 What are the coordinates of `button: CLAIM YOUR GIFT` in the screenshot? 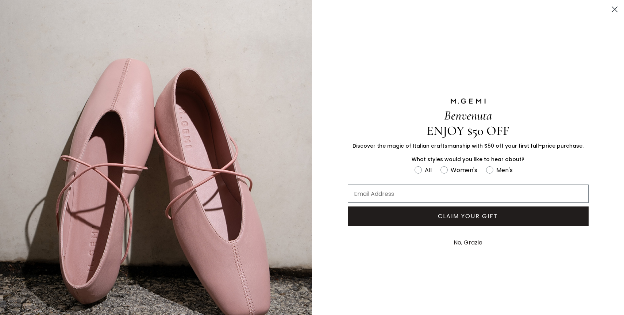 It's located at (468, 216).